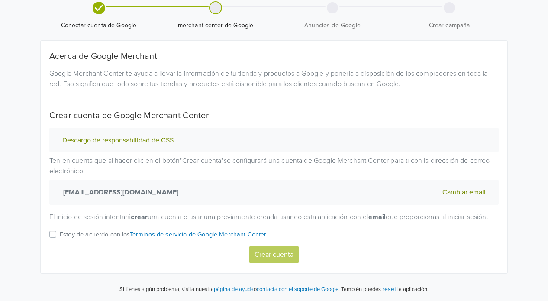 The image size is (548, 301). What do you see at coordinates (139, 217) in the screenshot?
I see `strong: crear` at bounding box center [139, 217].